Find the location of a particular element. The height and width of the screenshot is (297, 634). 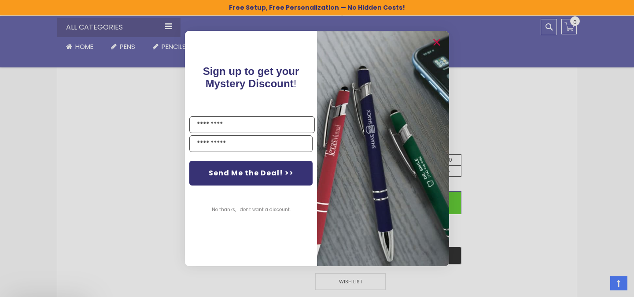

span: Sign up to get your Mystery Discount is located at coordinates (251, 77).